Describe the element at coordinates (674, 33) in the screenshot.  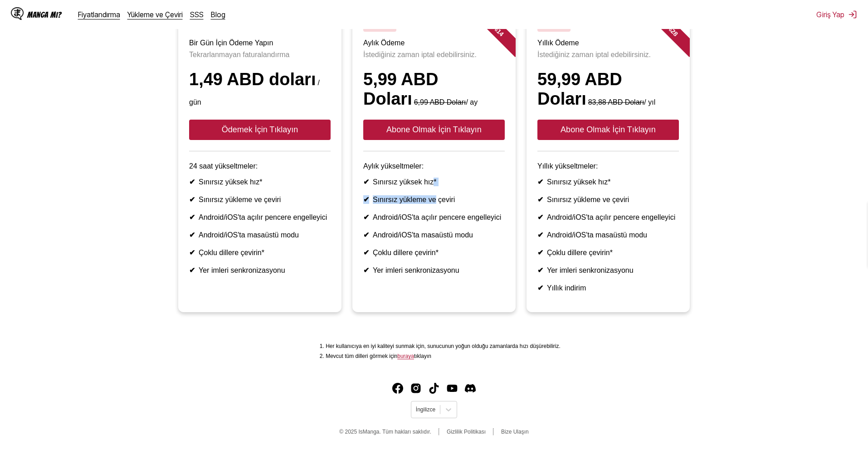
I see `font: 28` at that location.